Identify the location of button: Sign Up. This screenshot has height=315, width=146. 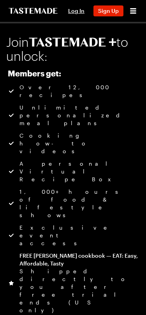
(108, 11).